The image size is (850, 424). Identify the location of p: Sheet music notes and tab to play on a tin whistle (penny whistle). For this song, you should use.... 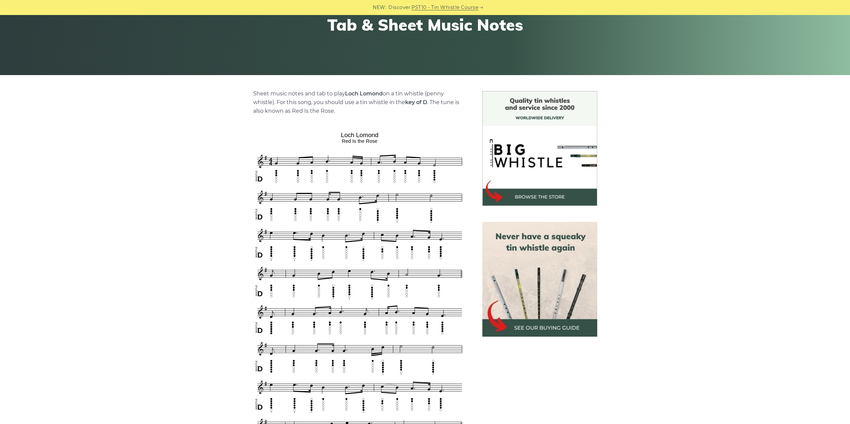
(360, 102).